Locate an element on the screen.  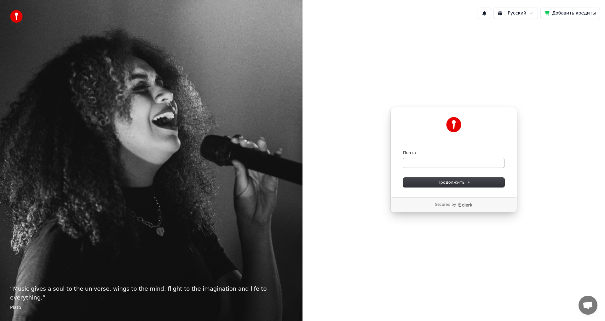
button: Добавить кредиты is located at coordinates (570, 13).